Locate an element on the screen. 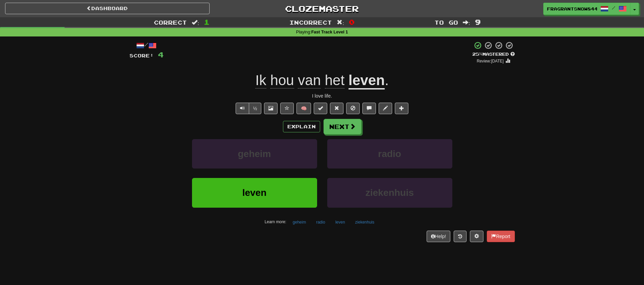 This screenshot has width=644, height=285. span: Incorrect is located at coordinates (310, 23).